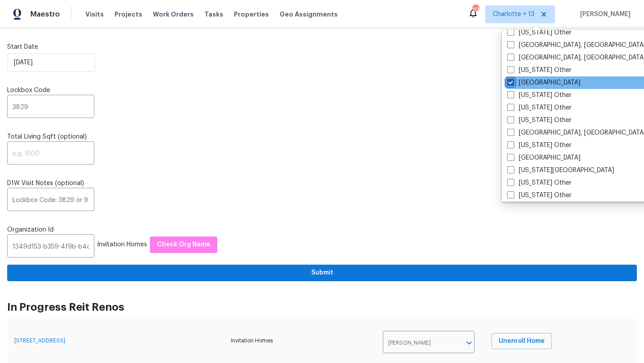 Image resolution: width=644 pixels, height=363 pixels. Describe the element at coordinates (322, 47) in the screenshot. I see `label: Start Date` at that location.